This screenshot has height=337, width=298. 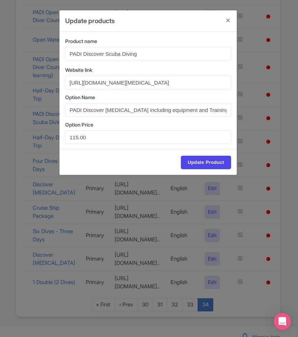 What do you see at coordinates (148, 110) in the screenshot?
I see `input: Options name` at bounding box center [148, 110].